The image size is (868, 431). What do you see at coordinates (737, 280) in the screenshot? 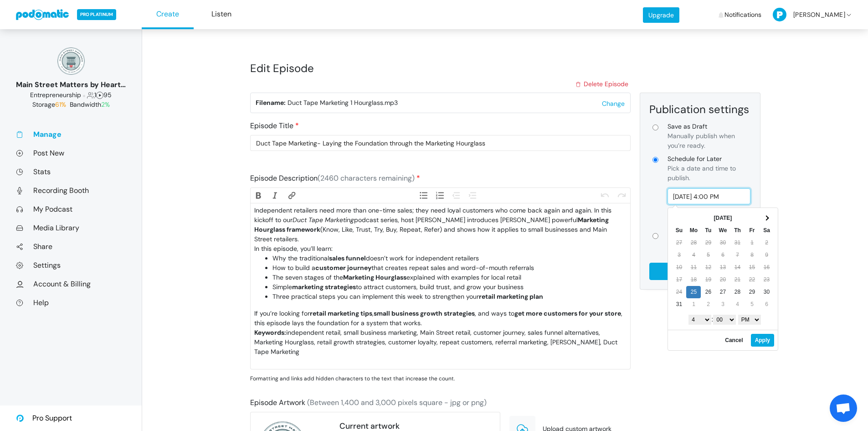
I see `td: 21` at bounding box center [737, 280].